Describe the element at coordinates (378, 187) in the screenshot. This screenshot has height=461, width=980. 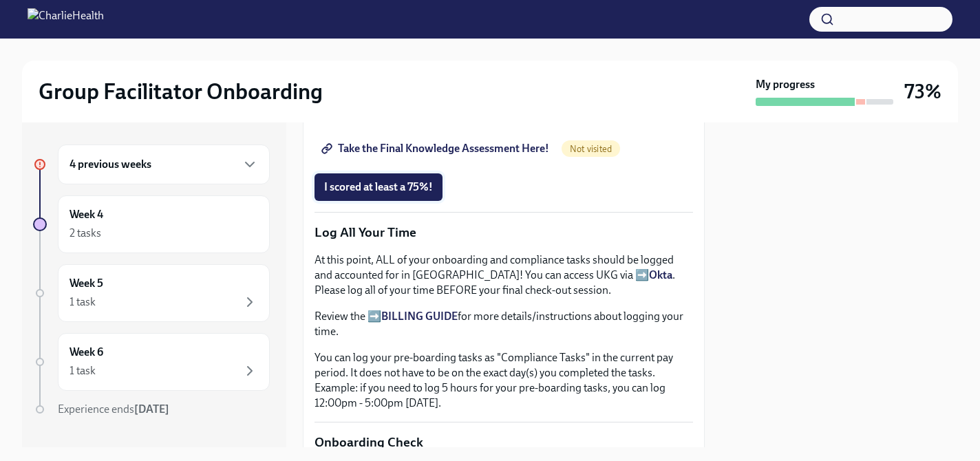
I see `span: I scored at least a 75%!` at that location.